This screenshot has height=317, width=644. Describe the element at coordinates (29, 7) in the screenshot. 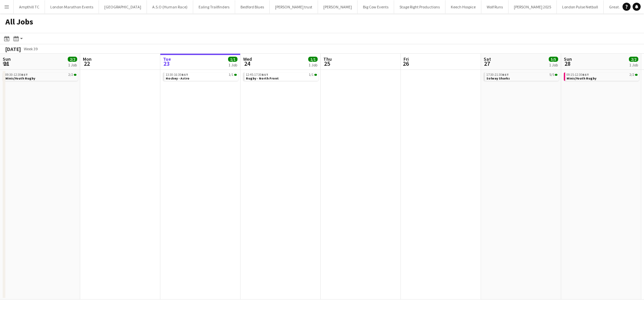

I see `button: Ampthill TC` at that location.